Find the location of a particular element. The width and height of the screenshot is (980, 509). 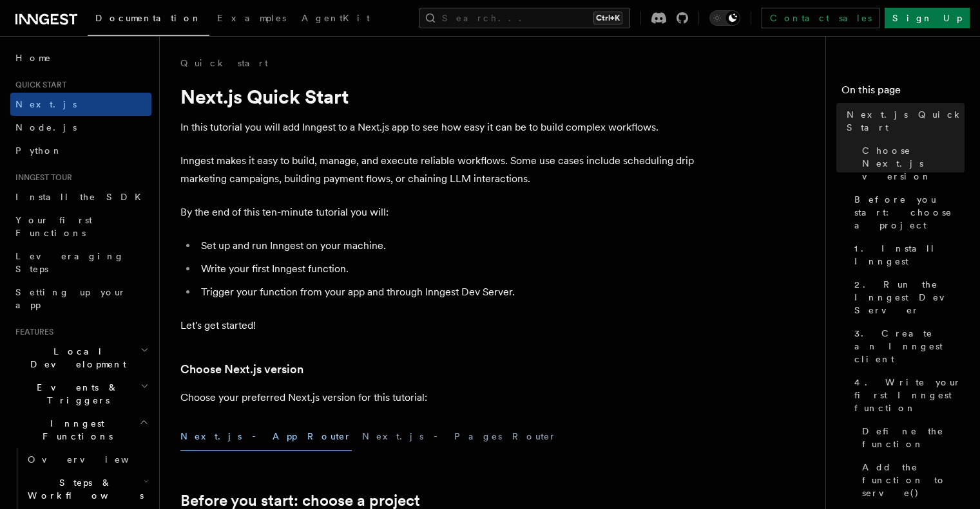

span: Steps & Workflows is located at coordinates (83, 489).